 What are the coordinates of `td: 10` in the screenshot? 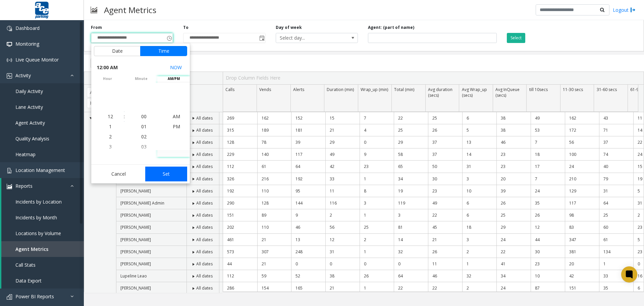 It's located at (547, 276).